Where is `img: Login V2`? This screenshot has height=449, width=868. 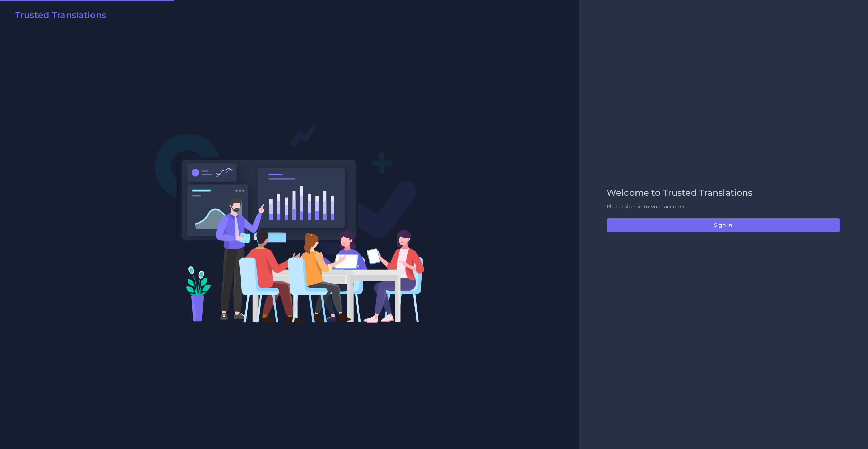 img: Login V2 is located at coordinates (290, 224).